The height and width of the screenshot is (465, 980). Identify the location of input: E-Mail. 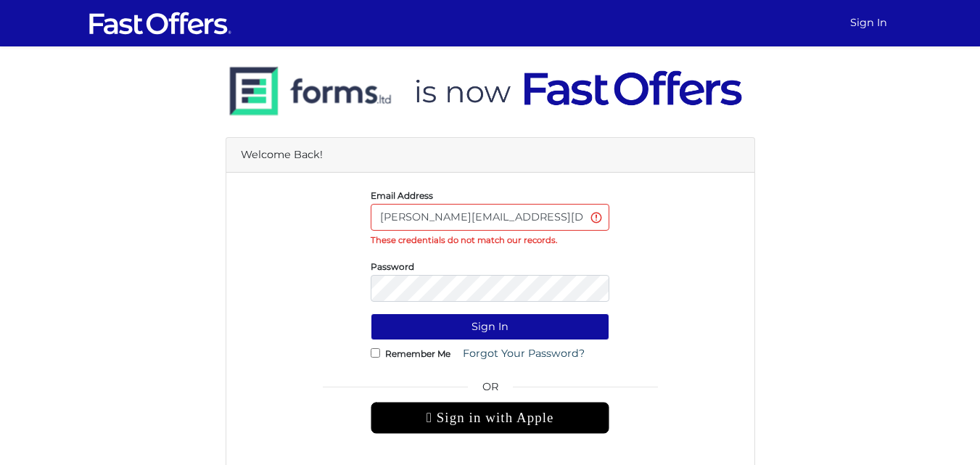
(490, 217).